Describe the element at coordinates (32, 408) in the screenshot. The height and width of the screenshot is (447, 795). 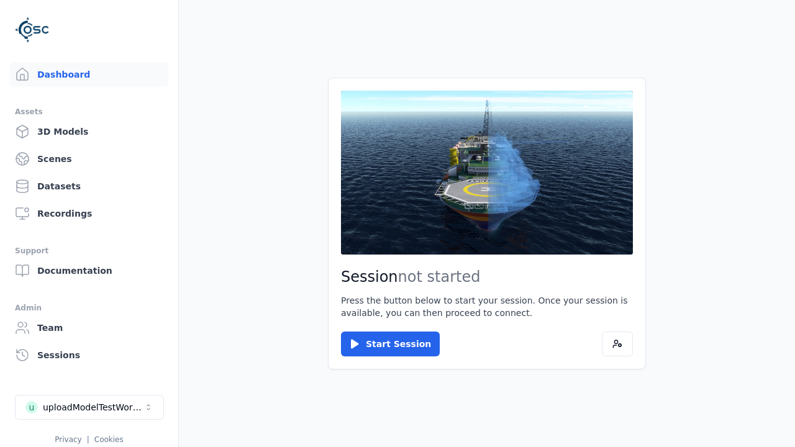
I see `div: u` at that location.